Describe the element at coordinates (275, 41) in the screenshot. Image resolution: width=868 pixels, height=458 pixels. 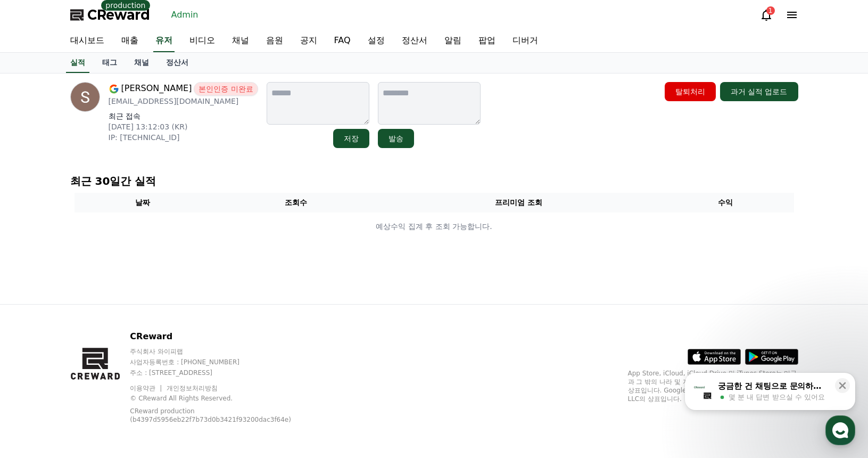
I see `a: 음원` at that location.